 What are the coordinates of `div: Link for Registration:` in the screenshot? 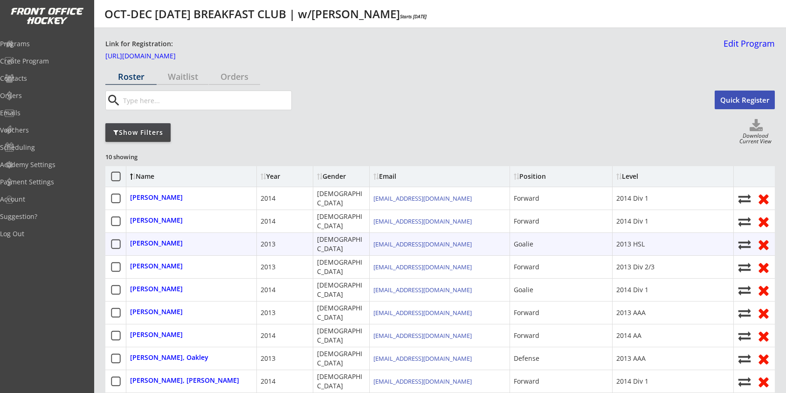 It's located at (140, 44).